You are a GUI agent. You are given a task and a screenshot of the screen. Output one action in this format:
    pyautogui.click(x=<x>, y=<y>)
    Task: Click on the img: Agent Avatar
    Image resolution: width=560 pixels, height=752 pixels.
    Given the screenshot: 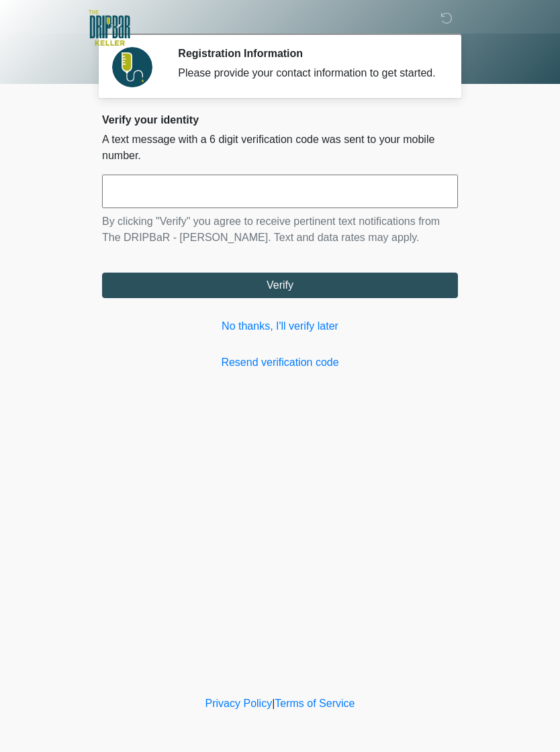 What is the action you would take?
    pyautogui.click(x=132, y=67)
    